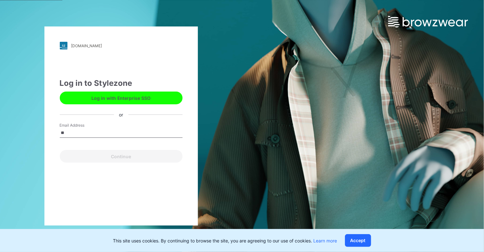  I want to click on button: Accept, so click(358, 241).